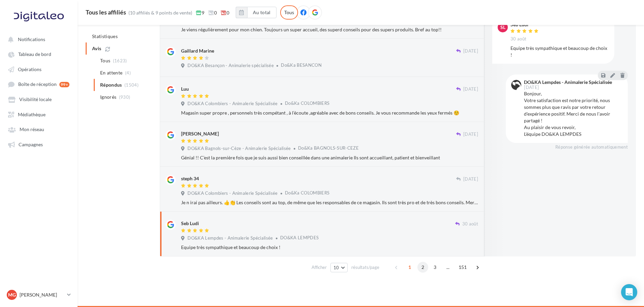 This screenshot has width=644, height=307. Describe the element at coordinates (410, 267) in the screenshot. I see `span: 1` at that location.